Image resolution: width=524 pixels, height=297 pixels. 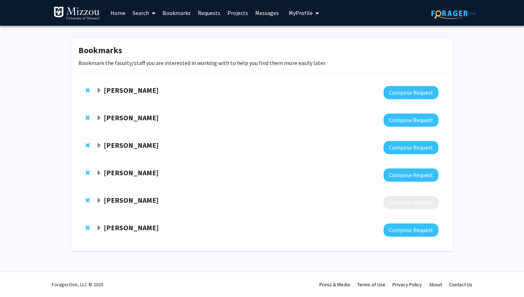 What do you see at coordinates (461, 284) in the screenshot?
I see `a: Contact Us` at bounding box center [461, 284].